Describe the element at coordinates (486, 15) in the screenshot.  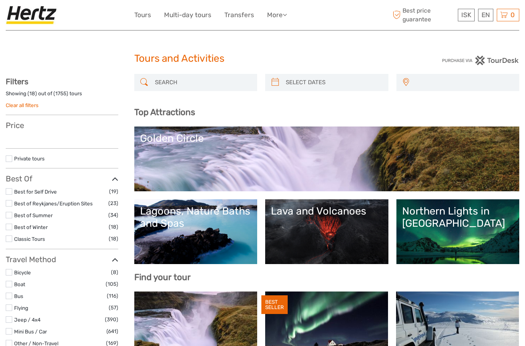
I see `div: EN` at that location.